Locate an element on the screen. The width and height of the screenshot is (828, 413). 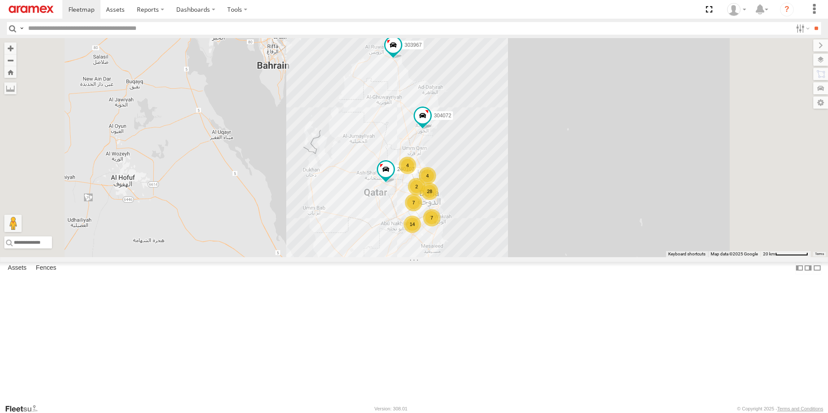
span: 304072 is located at coordinates (442, 116).